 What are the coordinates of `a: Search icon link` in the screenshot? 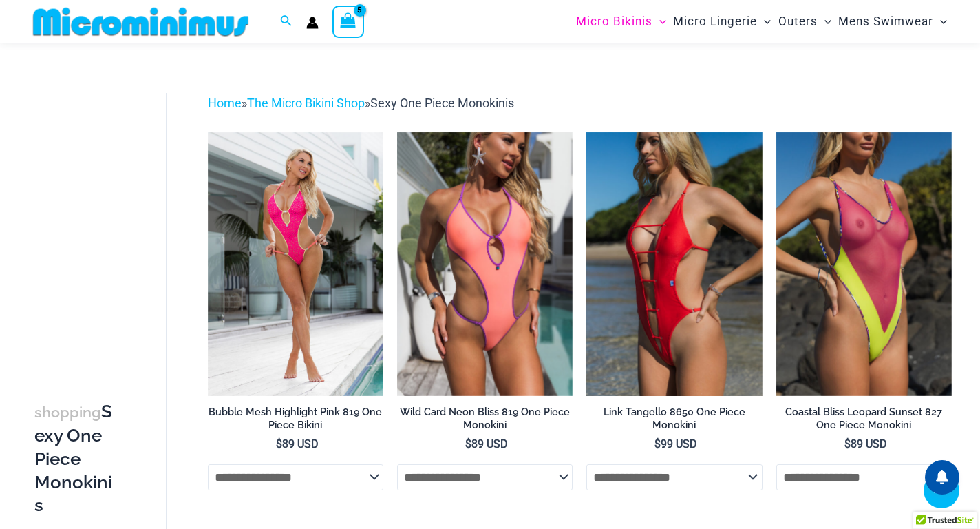 It's located at (287, 22).